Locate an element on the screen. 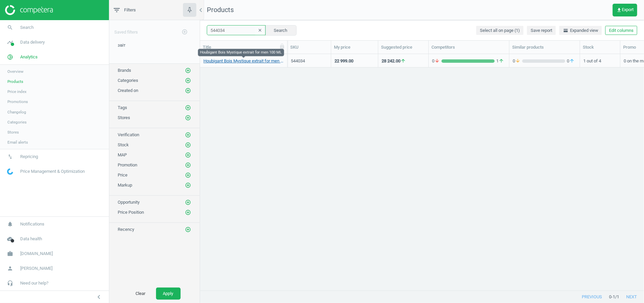 The height and width of the screenshot is (303, 644). i: clear is located at coordinates (260, 30).